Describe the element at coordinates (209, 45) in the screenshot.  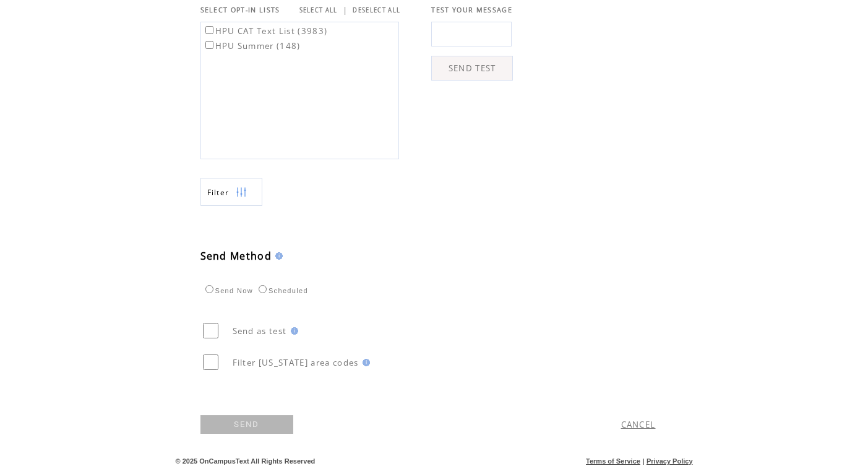
I see `input: HPU Summer (148)` at that location.